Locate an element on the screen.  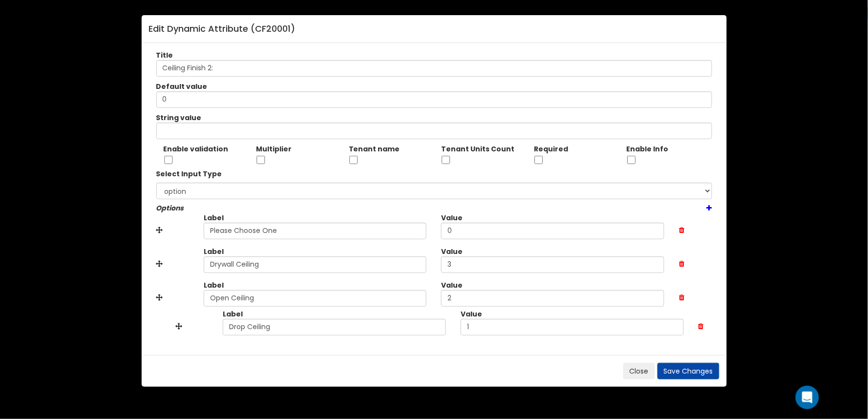
b: Tenant name is located at coordinates (374, 149).